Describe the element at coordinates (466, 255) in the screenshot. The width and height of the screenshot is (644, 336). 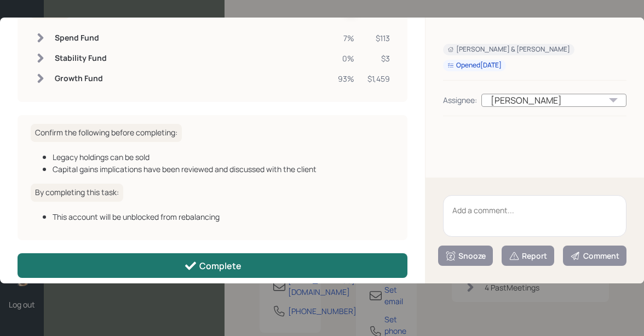
I see `button: Snooze` at that location.